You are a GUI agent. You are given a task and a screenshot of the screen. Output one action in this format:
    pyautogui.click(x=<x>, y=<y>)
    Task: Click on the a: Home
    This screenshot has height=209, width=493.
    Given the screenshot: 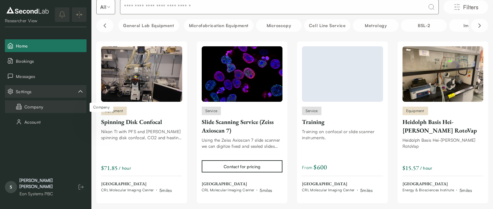 What is the action you would take?
    pyautogui.click(x=46, y=46)
    